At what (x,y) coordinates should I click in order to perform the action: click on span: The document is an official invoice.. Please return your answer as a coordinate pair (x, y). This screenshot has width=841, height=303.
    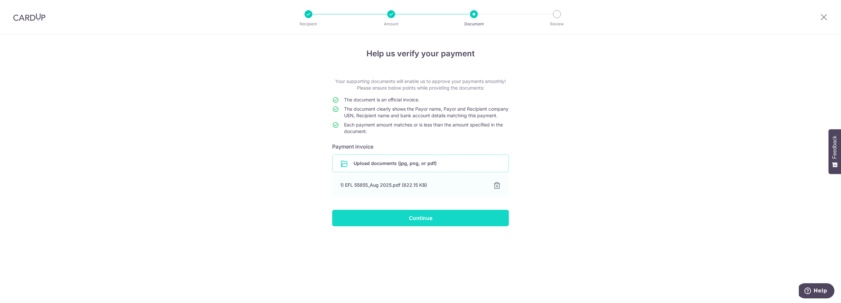
    Looking at the image, I should click on (382, 100).